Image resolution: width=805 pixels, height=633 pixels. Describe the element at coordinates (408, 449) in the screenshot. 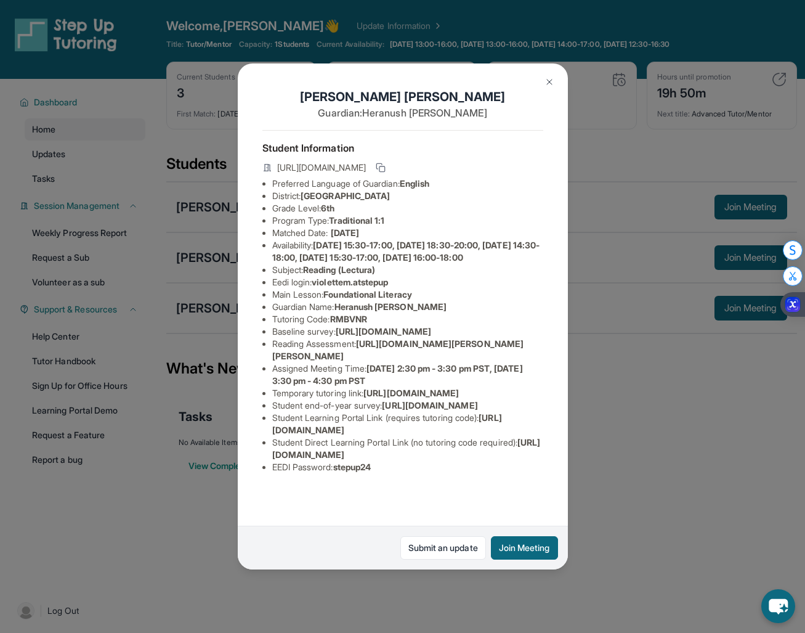

I see `li: Student Direct Learning Portal Link (no tutoring code required) :` at that location.